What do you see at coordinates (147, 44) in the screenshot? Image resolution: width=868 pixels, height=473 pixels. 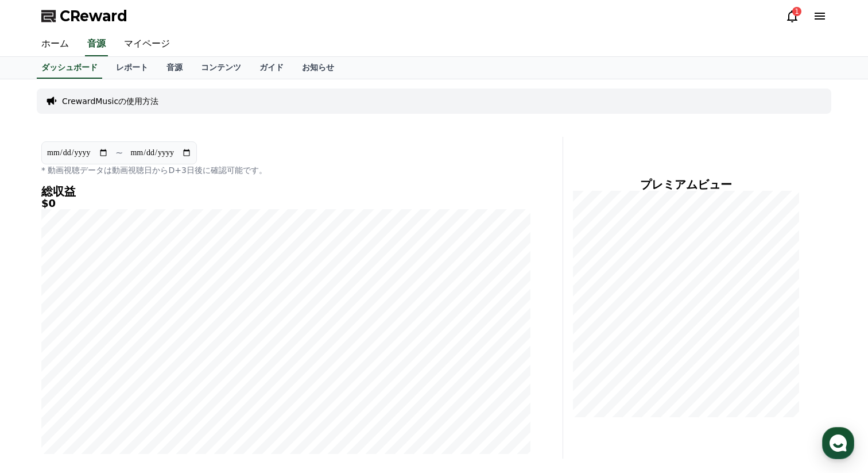 I see `a: マイページ` at bounding box center [147, 44].